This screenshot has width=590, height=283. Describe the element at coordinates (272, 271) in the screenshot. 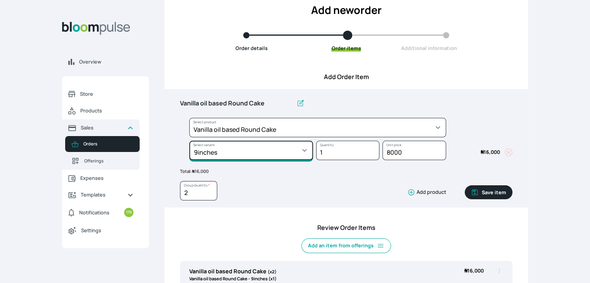

I see `span: (x2)` at that location.